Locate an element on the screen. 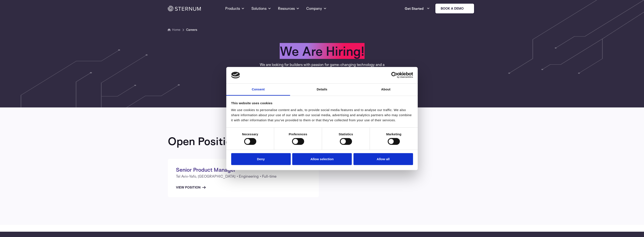 The width and height of the screenshot is (644, 237). button: Allow all is located at coordinates (383, 159).